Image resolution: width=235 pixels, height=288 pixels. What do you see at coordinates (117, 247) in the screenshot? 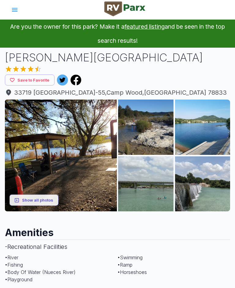
I see `h3: - Recreational Facilities` at bounding box center [117, 247].